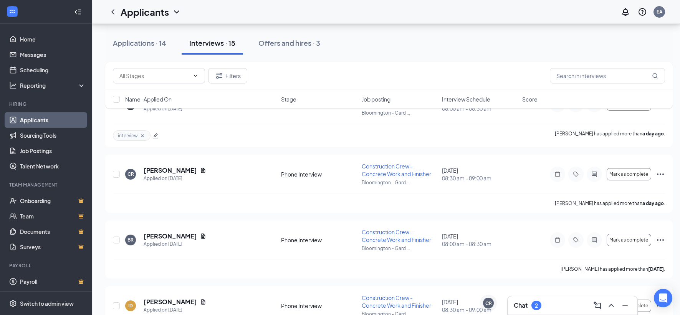 This screenshot has height=315, width=680. What do you see at coordinates (466, 99) in the screenshot?
I see `span: Interview Schedule` at bounding box center [466, 99].